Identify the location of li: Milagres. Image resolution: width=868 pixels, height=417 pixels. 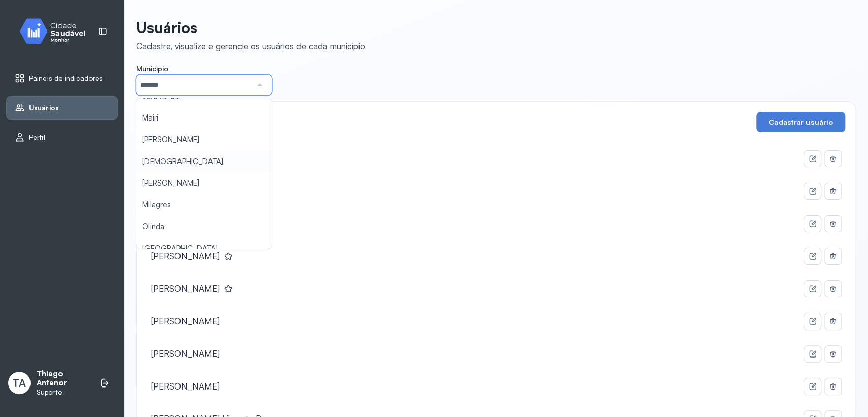
(204, 205).